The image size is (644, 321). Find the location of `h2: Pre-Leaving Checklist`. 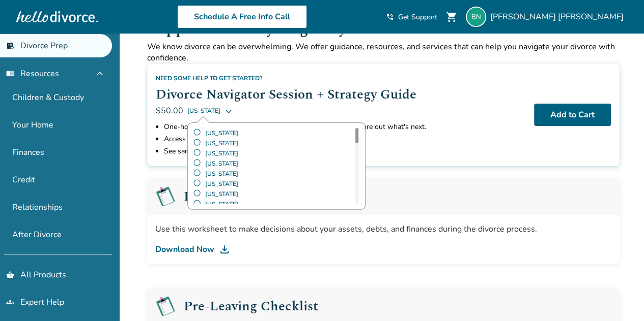

h2: Pre-Leaving Checklist is located at coordinates (251, 306).